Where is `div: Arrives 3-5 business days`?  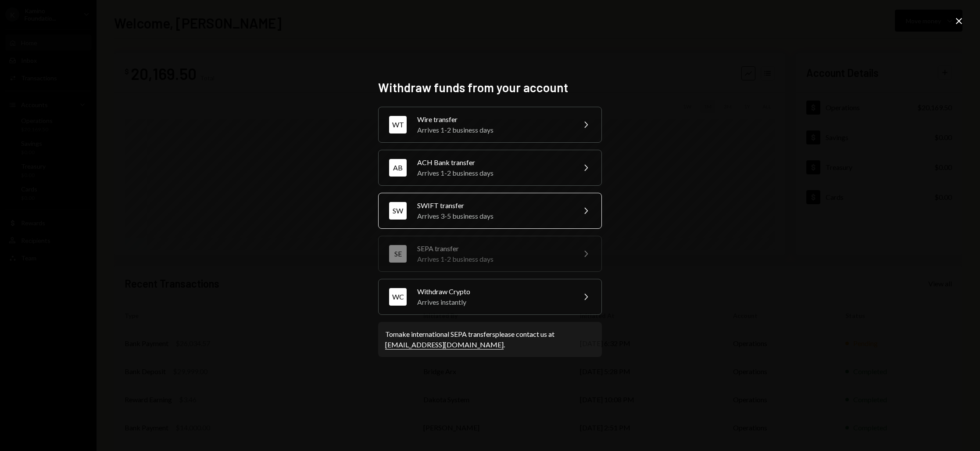
div: Arrives 3-5 business days is located at coordinates (494, 216).